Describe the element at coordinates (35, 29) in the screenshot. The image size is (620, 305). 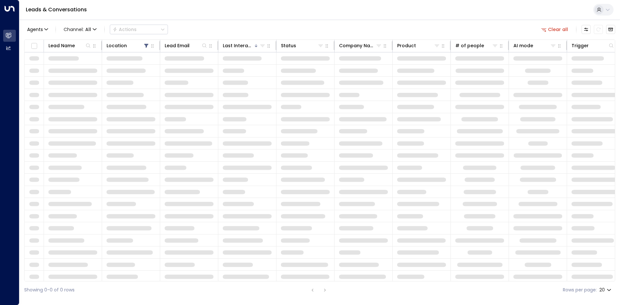
I see `span: Agents` at that location.